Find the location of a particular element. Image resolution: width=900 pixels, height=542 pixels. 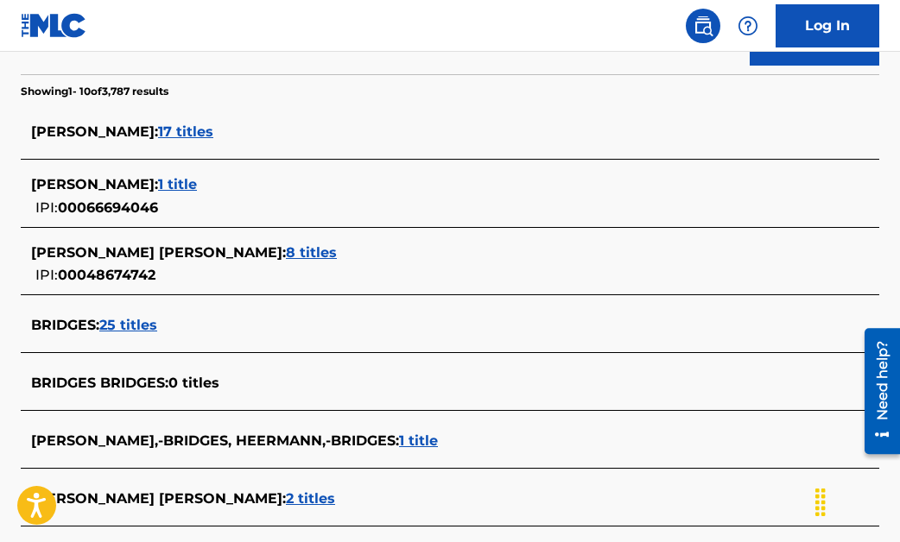

img: search is located at coordinates (703, 26).